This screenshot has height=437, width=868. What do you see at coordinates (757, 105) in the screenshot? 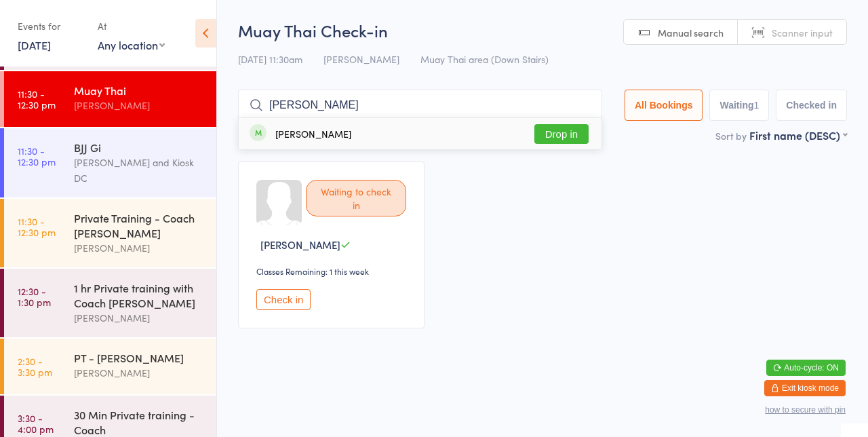
I see `div: 1` at bounding box center [757, 105].